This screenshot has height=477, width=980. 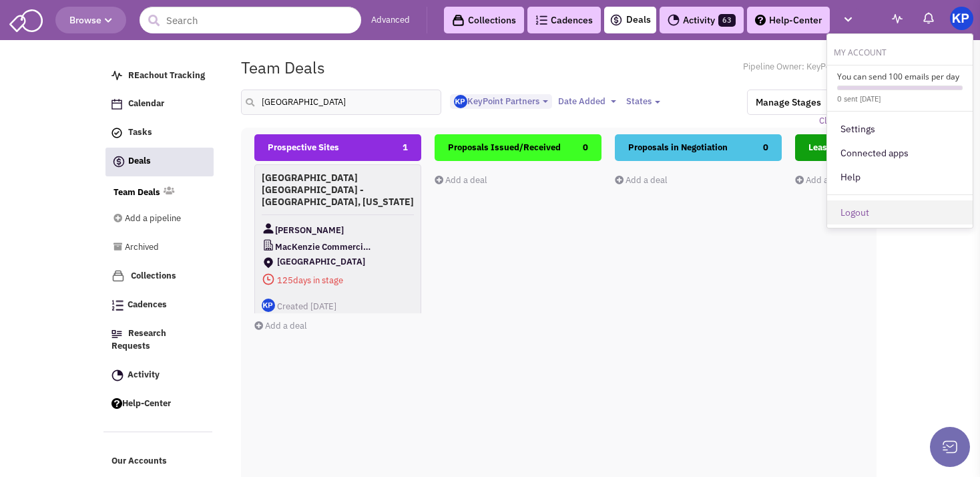 I want to click on button: KeyPoint Partners, so click(x=501, y=101).